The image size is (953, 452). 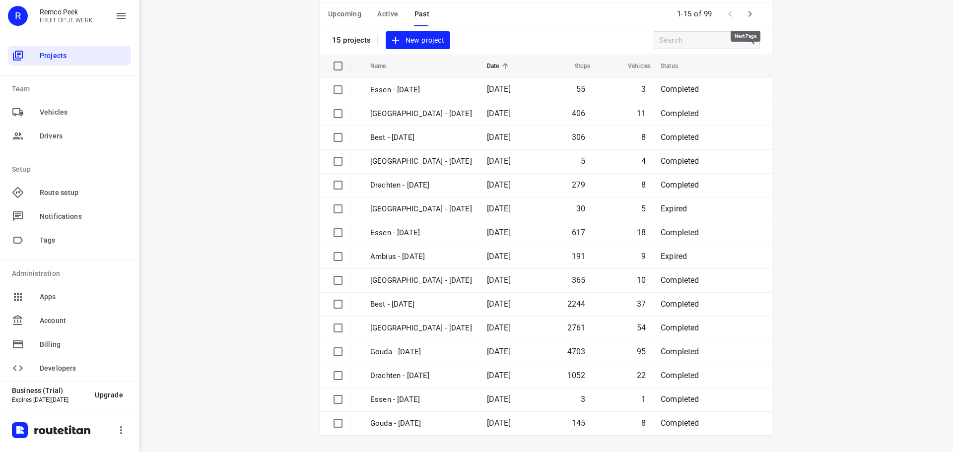 What do you see at coordinates (643, 256) in the screenshot?
I see `span: 9` at bounding box center [643, 256].